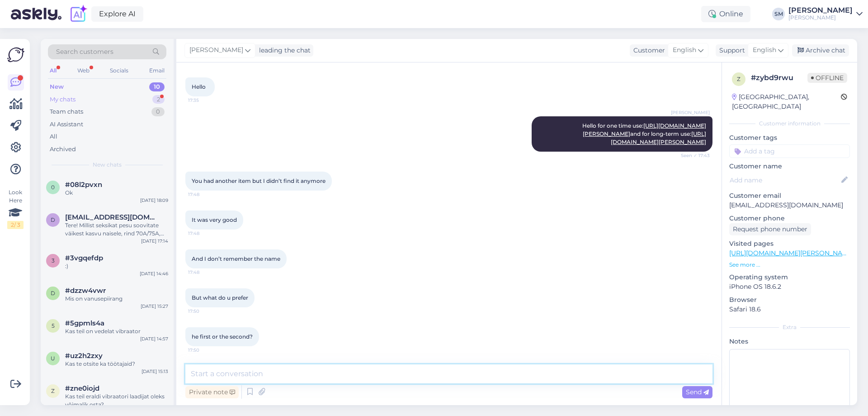 This screenshot has height=416, width=868. Describe the element at coordinates (85, 52) in the screenshot. I see `span: Search customers` at that location.